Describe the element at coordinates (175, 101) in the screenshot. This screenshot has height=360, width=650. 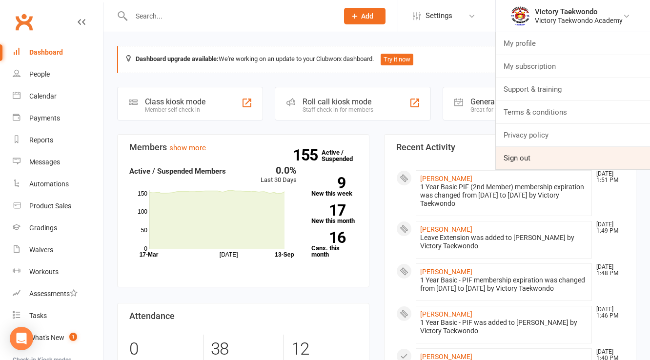
I see `div: Class kiosk mode` at that location.